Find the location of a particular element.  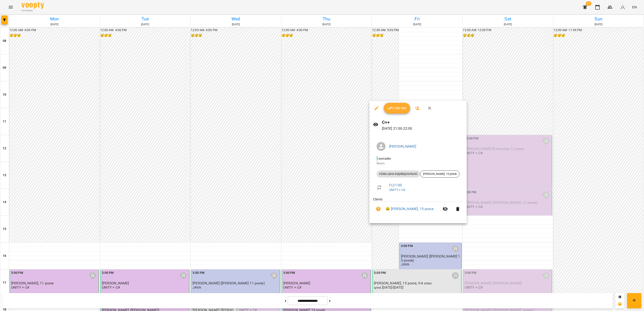

h6: С++ is located at coordinates (422, 122).